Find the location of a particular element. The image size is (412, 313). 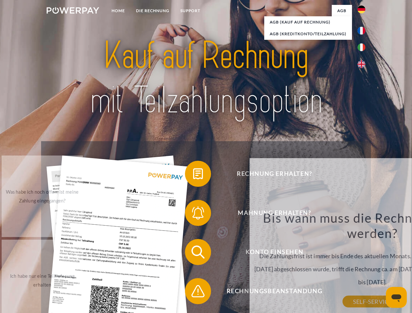

img: qb_warning.svg is located at coordinates (198, 291).